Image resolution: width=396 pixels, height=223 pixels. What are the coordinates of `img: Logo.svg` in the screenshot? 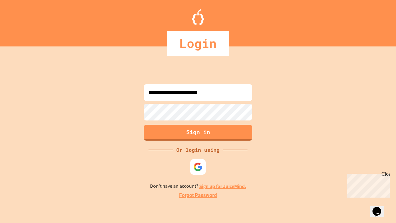 It's located at (198, 17).